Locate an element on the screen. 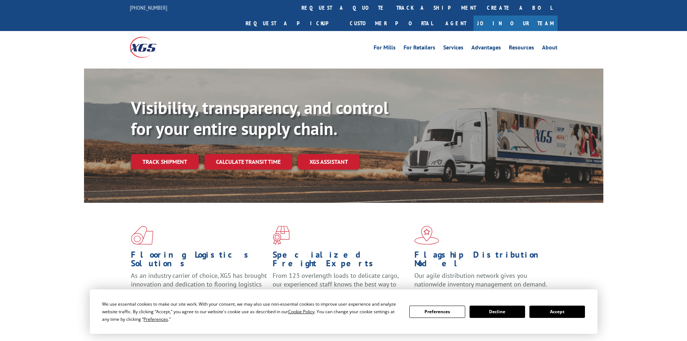  button: Preferences is located at coordinates (437, 311).